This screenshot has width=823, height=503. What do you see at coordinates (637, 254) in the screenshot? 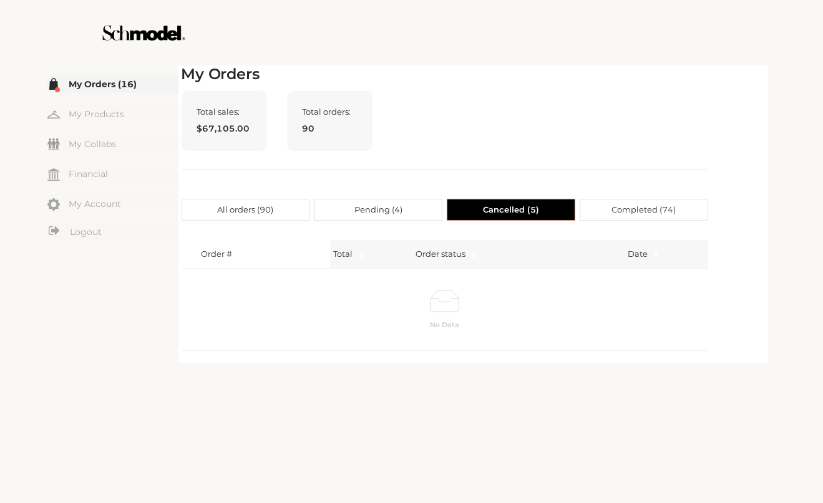
I see `span: Date` at bounding box center [637, 254].